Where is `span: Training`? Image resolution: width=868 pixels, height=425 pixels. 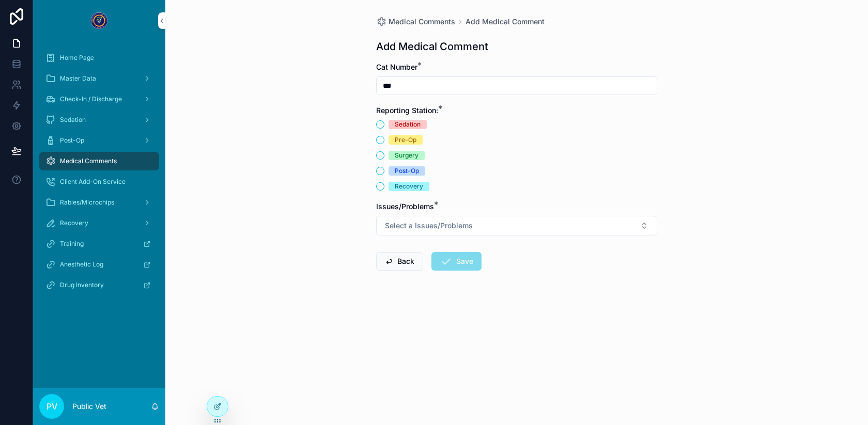 span: Training is located at coordinates (72, 243).